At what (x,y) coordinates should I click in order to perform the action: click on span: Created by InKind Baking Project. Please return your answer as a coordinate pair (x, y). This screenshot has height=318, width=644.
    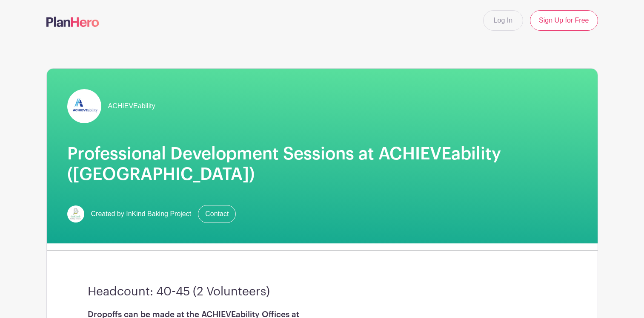
    Looking at the image, I should click on (141, 214).